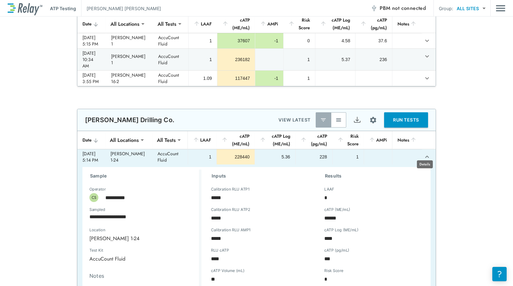 The width and height of the screenshot is (513, 286). What do you see at coordinates (501, 8) in the screenshot?
I see `button: Main menu` at bounding box center [501, 8].